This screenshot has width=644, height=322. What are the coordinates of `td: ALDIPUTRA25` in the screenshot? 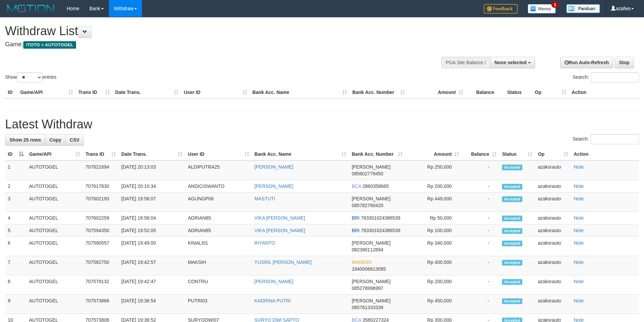 It's located at (219, 170).